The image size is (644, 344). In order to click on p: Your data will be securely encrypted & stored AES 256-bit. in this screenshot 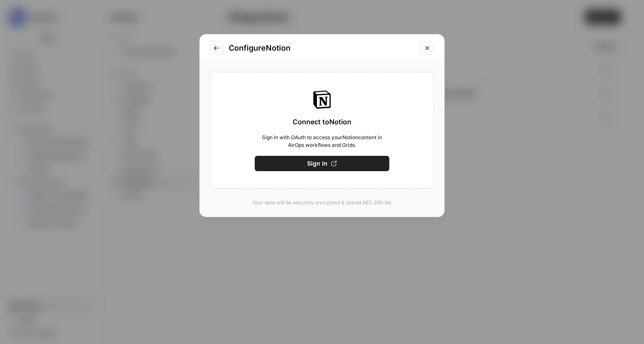, I will do `click(322, 203)`.